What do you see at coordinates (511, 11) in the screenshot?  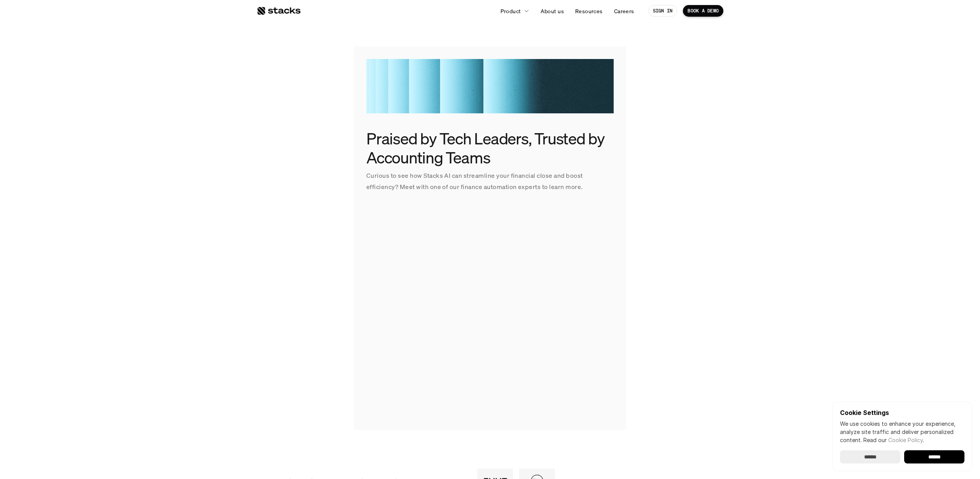 I see `p: Product` at bounding box center [511, 11].